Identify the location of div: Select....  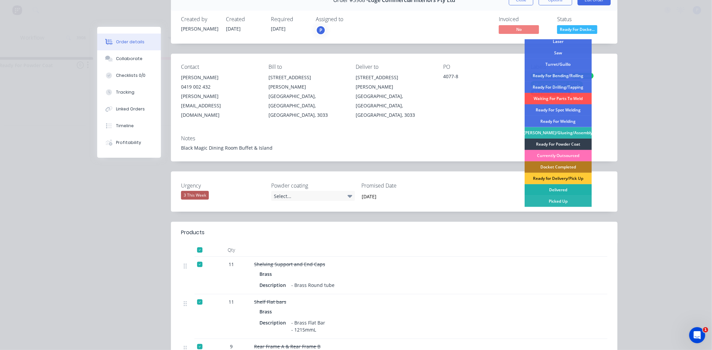
(313, 196).